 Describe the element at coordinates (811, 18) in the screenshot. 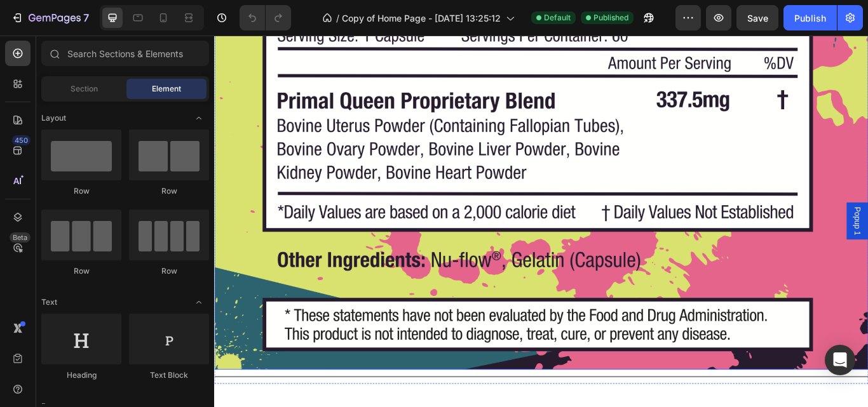

I see `div: Publish` at that location.